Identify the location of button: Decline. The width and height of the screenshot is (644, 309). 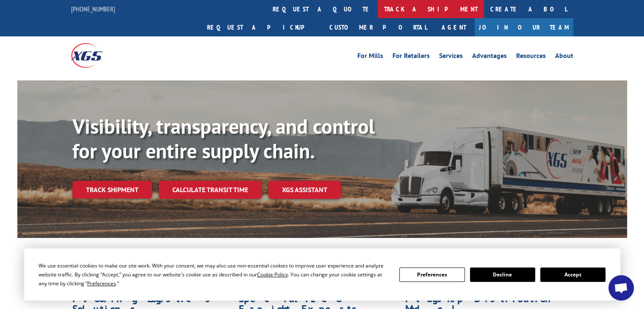
(503, 275).